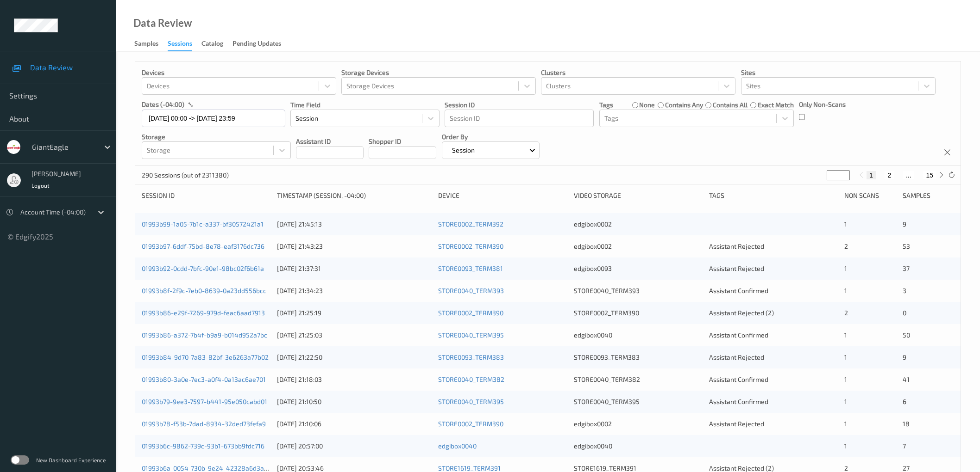  I want to click on p: Sites, so click(838, 73).